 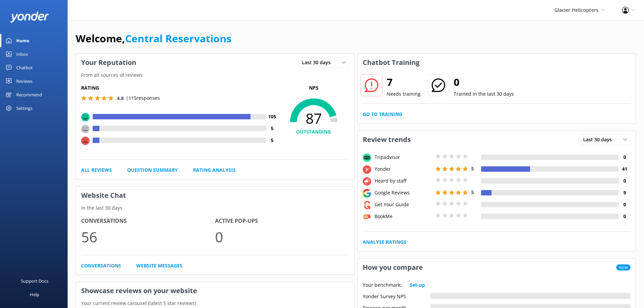 What do you see at coordinates (404, 82) in the screenshot?
I see `h2: 7` at bounding box center [404, 82].